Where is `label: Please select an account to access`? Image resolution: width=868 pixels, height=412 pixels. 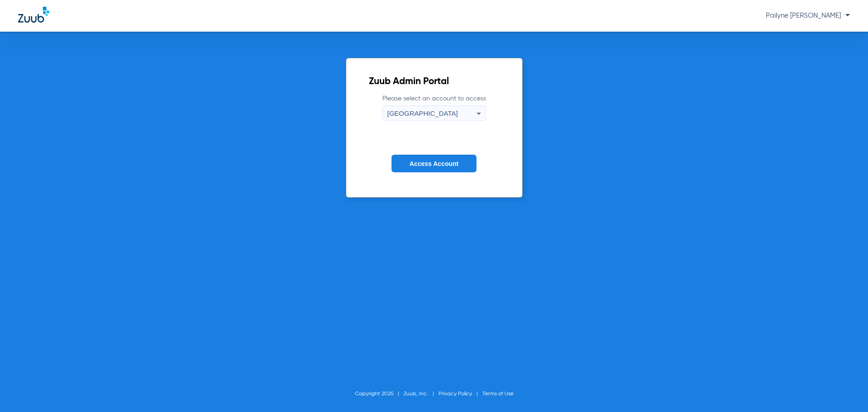 label: Please select an account to access is located at coordinates (434, 107).